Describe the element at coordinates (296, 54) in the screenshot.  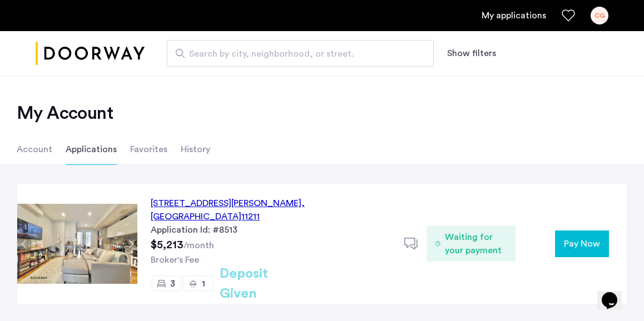
I see `span: Search by city, neighborhood, or street.` at that location.